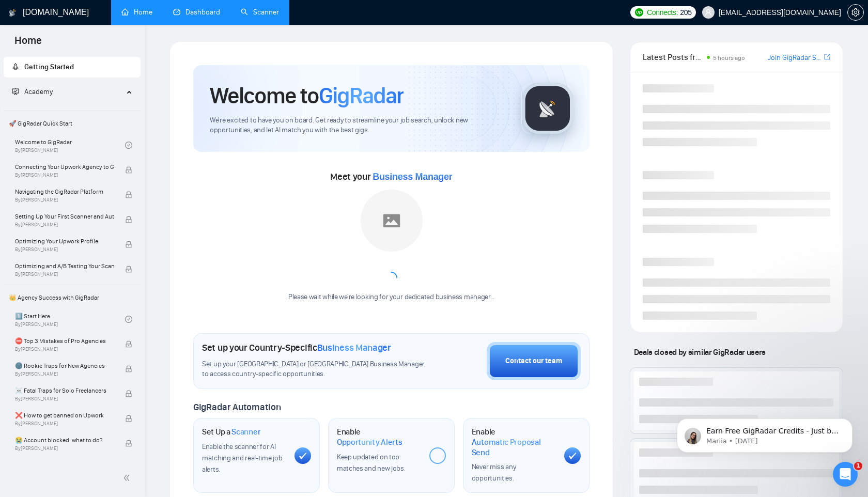 This screenshot has width=868, height=497. I want to click on span: ⛔ Top 3 Mistakes of Pro Agencies, so click(65, 341).